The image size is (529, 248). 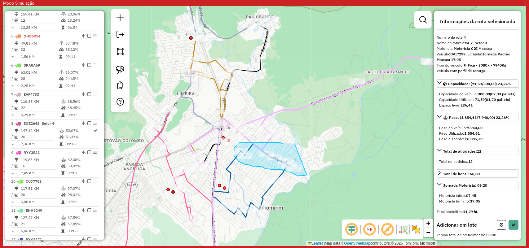 What do you see at coordinates (458, 54) in the screenshot?
I see `strong: DVI7299` at bounding box center [458, 54].